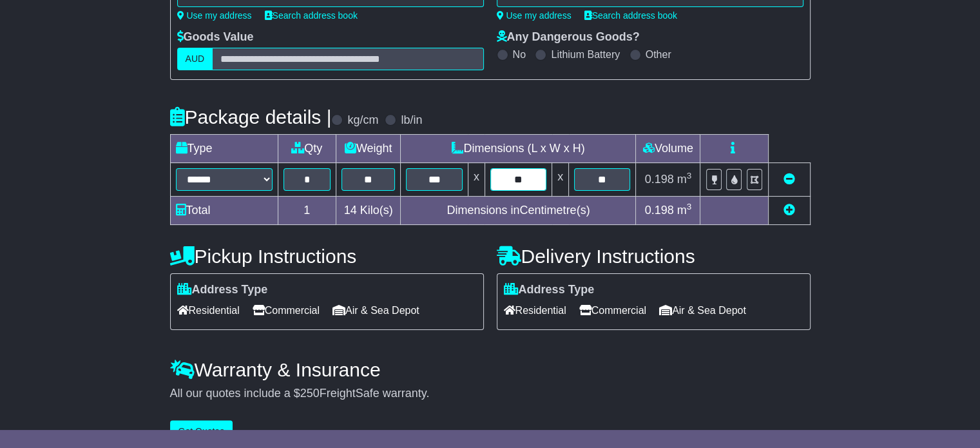 The height and width of the screenshot is (448, 980). What do you see at coordinates (668, 149) in the screenshot?
I see `td: Volume` at bounding box center [668, 149].